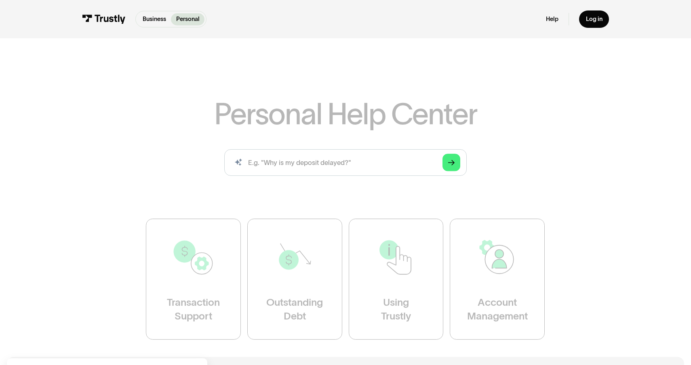  What do you see at coordinates (396, 310) in the screenshot?
I see `div: Using Trustly` at bounding box center [396, 310].